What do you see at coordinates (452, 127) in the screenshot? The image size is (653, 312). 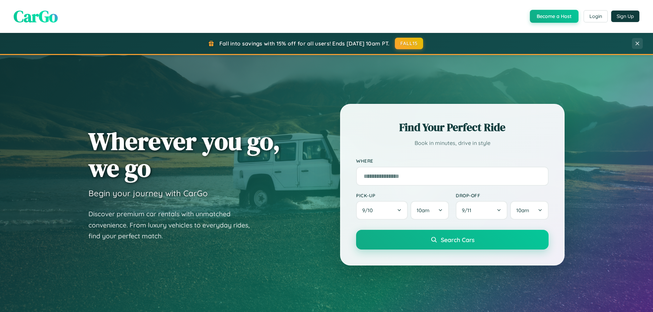 I see `h2: Find Your Perfect Ride` at bounding box center [452, 127].